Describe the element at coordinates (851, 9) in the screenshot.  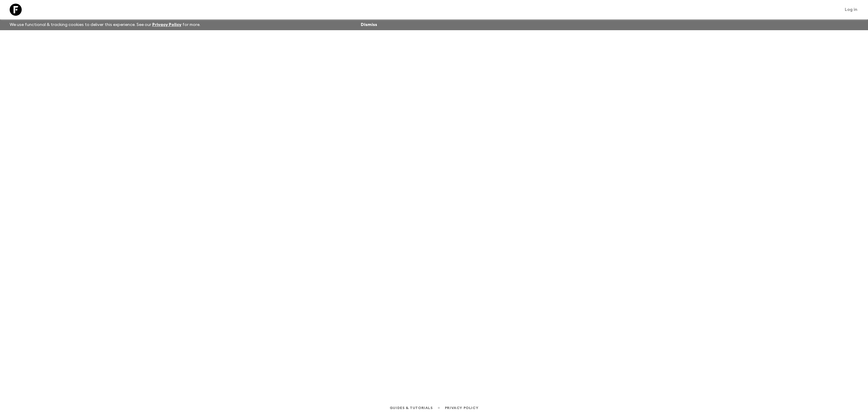
I see `a: Log in` at that location.